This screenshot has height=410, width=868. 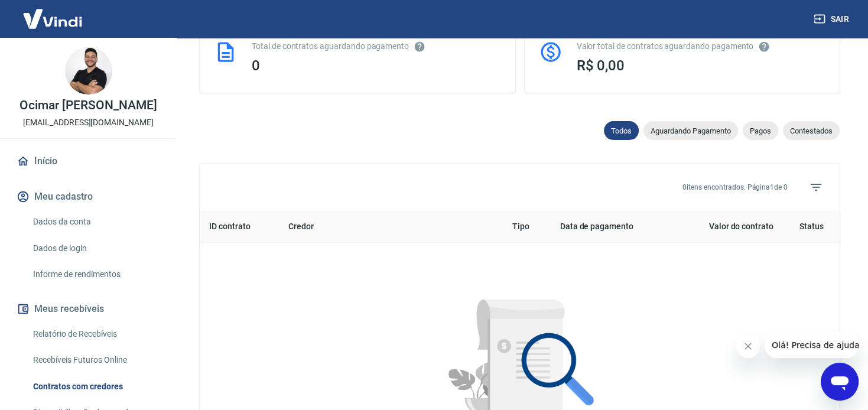 I want to click on div: Contestados, so click(x=812, y=131).